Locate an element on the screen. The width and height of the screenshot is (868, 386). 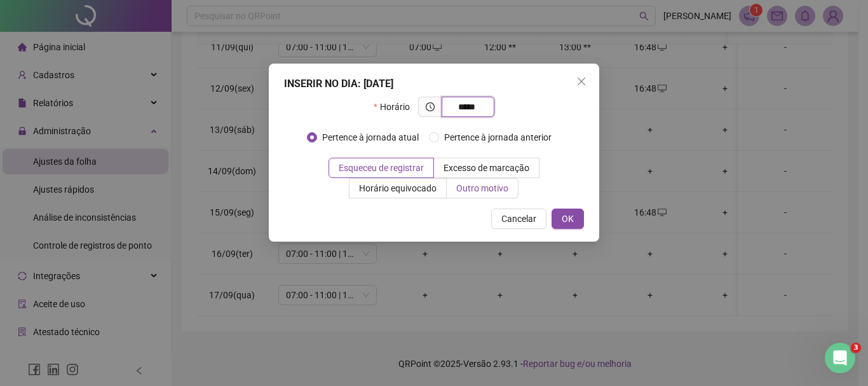
button: Close is located at coordinates (582, 81).